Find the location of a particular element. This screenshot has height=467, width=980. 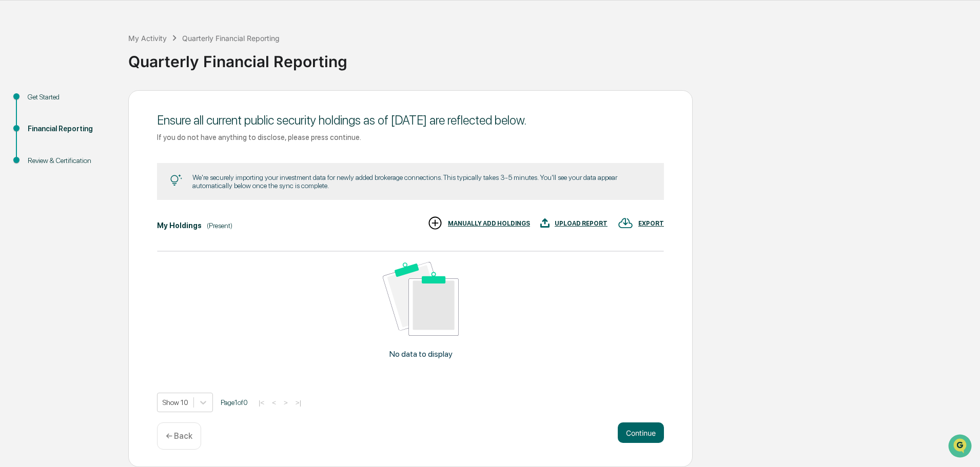

p: How can we help? is located at coordinates (98, 30).